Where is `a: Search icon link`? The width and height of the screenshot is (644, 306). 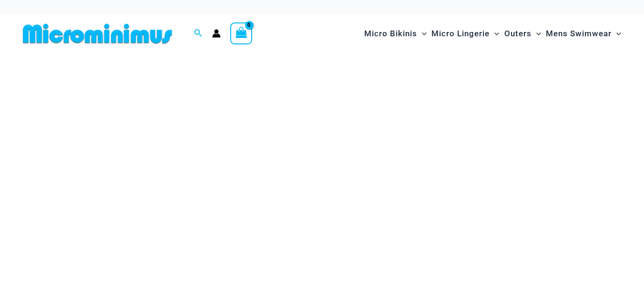 a: Search icon link is located at coordinates (199, 33).